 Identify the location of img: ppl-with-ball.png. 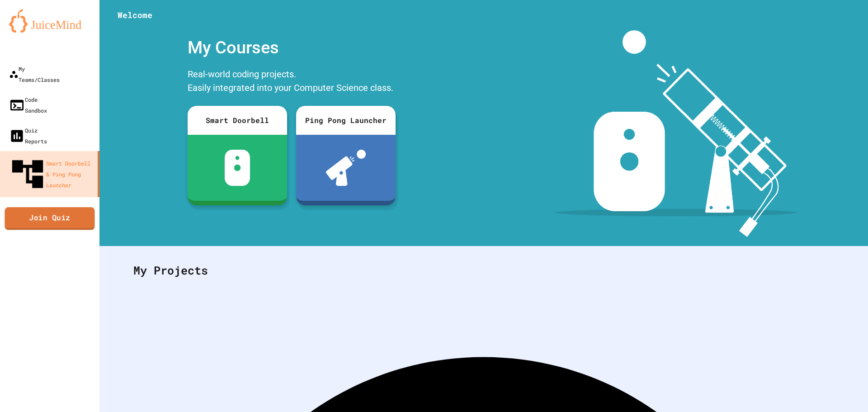
(346, 168).